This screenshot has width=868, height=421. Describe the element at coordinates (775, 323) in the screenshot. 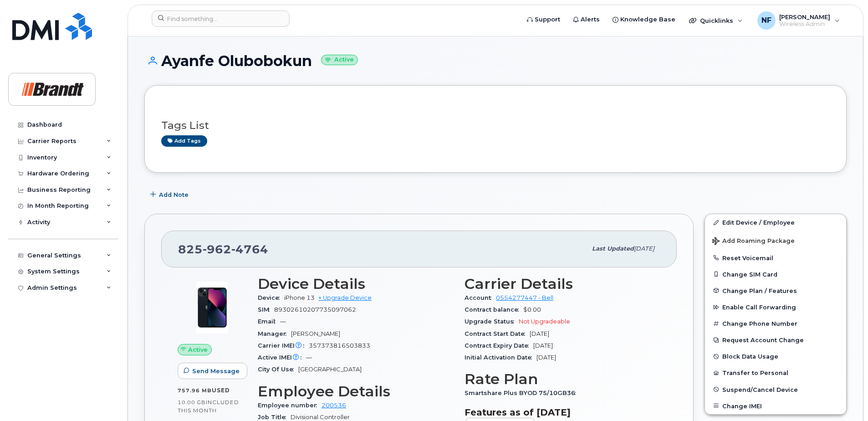

I see `button: Change Phone Number` at that location.